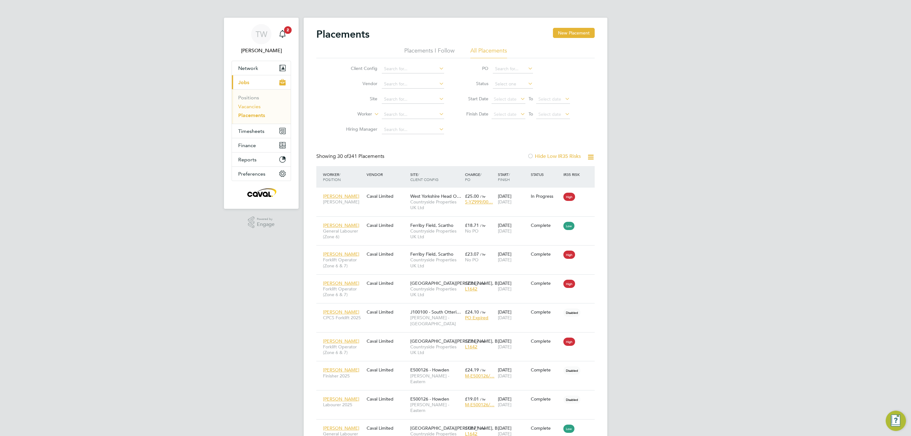 Image resolution: width=911 pixels, height=436 pixels. What do you see at coordinates (513, 84) in the screenshot?
I see `input: Select one` at bounding box center [513, 84].